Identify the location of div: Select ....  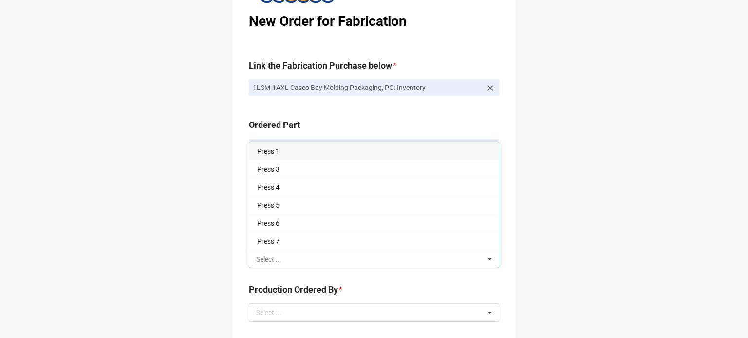
(275, 313).